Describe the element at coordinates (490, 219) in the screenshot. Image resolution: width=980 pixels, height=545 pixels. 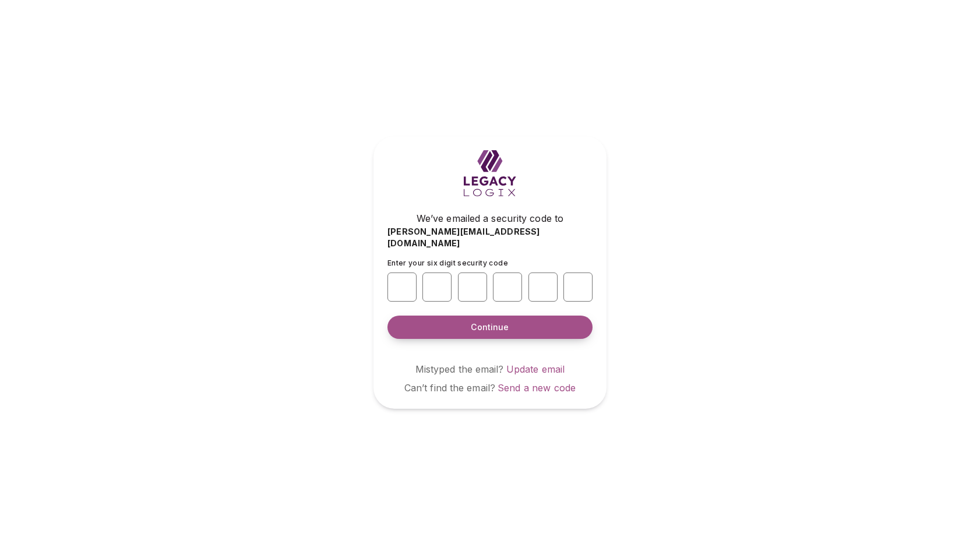
I see `span: We’ve emailed a security code to` at that location.